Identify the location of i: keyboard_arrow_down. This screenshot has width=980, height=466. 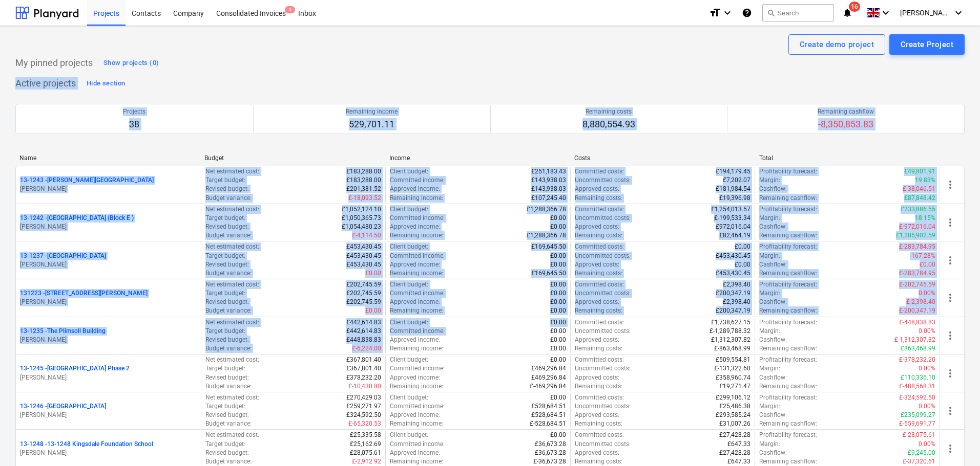
(886, 13).